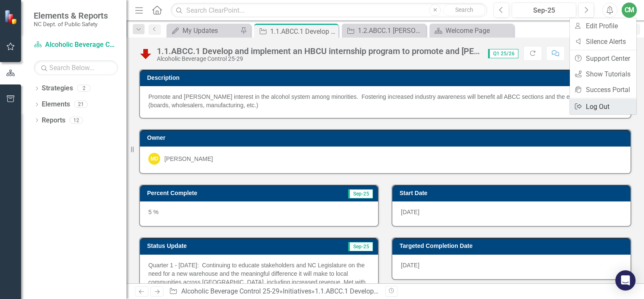 The height and width of the screenshot is (299, 644). Describe the element at coordinates (513, 246) in the screenshot. I see `h3: Targeted Completion Date` at that location.